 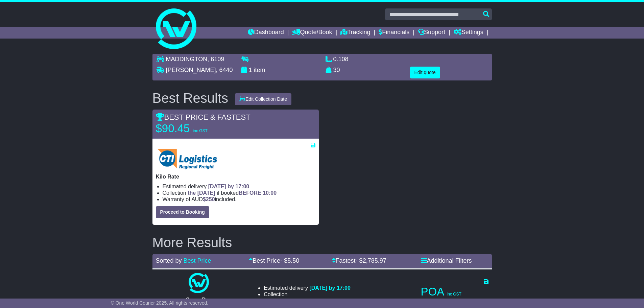 I want to click on a: Quote/Book, so click(x=312, y=33).